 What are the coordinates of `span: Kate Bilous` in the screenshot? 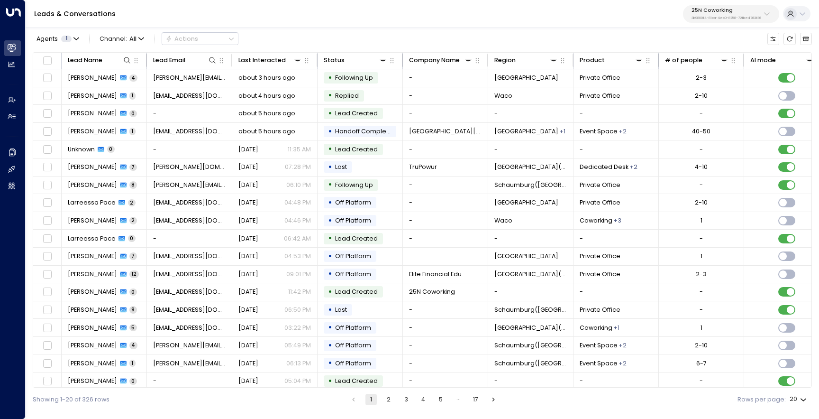 It's located at (92, 185).